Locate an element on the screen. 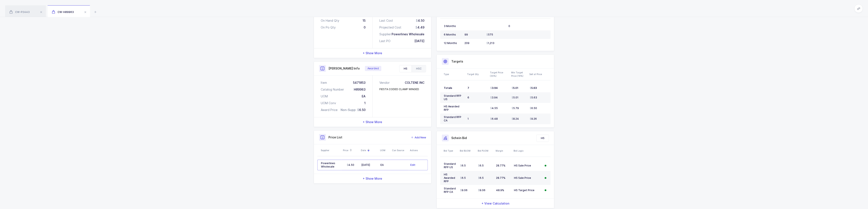  div: On Hand Qty is located at coordinates (330, 21).